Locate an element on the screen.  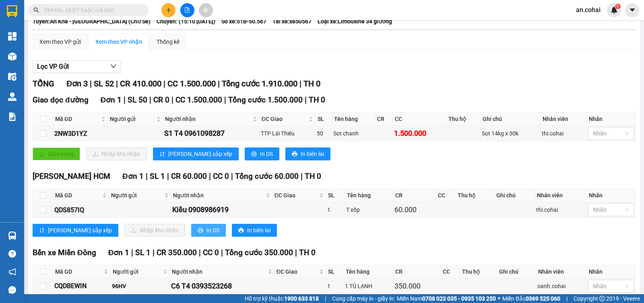
img: solution-icon is located at coordinates (12, 116).